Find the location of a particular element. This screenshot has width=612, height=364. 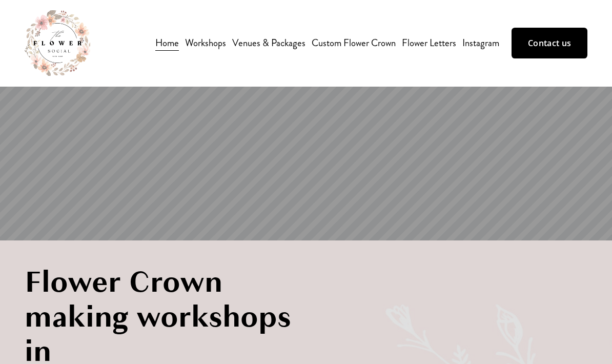

span: Workshops is located at coordinates (205, 43).